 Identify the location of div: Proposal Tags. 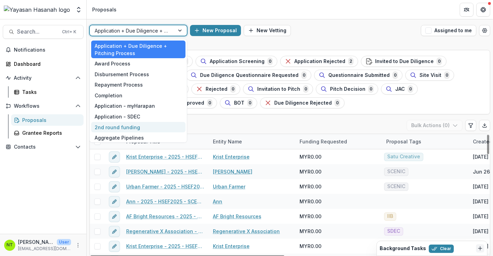
(425, 141).